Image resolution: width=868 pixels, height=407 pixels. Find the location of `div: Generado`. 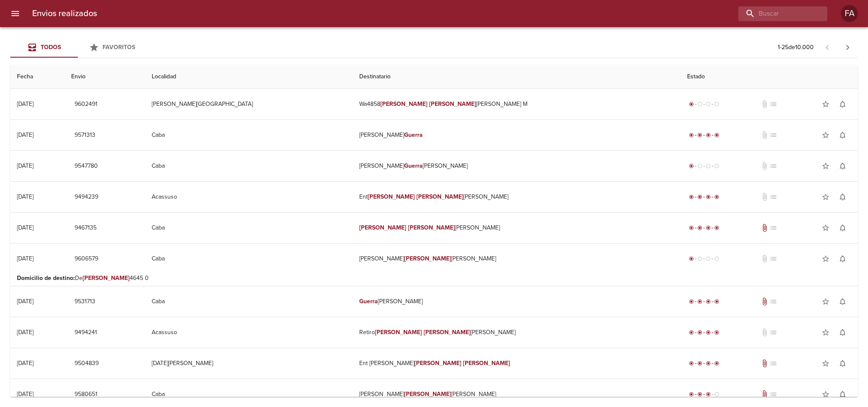

div: Generado is located at coordinates (704, 259).